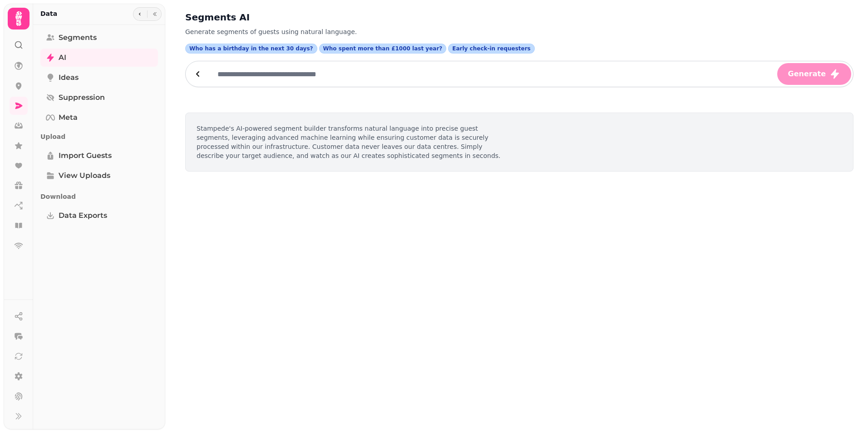 Image resolution: width=868 pixels, height=433 pixels. What do you see at coordinates (99, 38) in the screenshot?
I see `a: Segments` at bounding box center [99, 38].